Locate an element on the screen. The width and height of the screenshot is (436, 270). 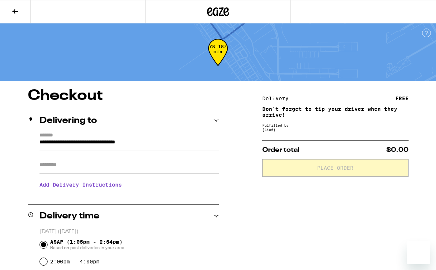
span: ASAP (1:05pm - 2:54pm) is located at coordinates (87, 245).